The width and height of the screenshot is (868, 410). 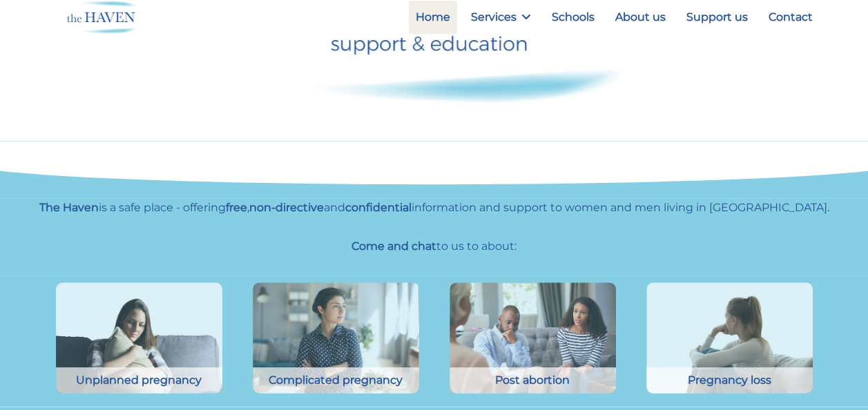 What do you see at coordinates (236, 207) in the screenshot?
I see `strong: free` at bounding box center [236, 207].